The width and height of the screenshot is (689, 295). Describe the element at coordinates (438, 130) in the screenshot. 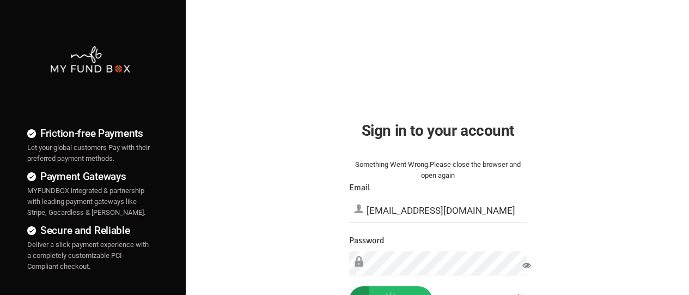

I see `h2: Sign in to your account` at that location.